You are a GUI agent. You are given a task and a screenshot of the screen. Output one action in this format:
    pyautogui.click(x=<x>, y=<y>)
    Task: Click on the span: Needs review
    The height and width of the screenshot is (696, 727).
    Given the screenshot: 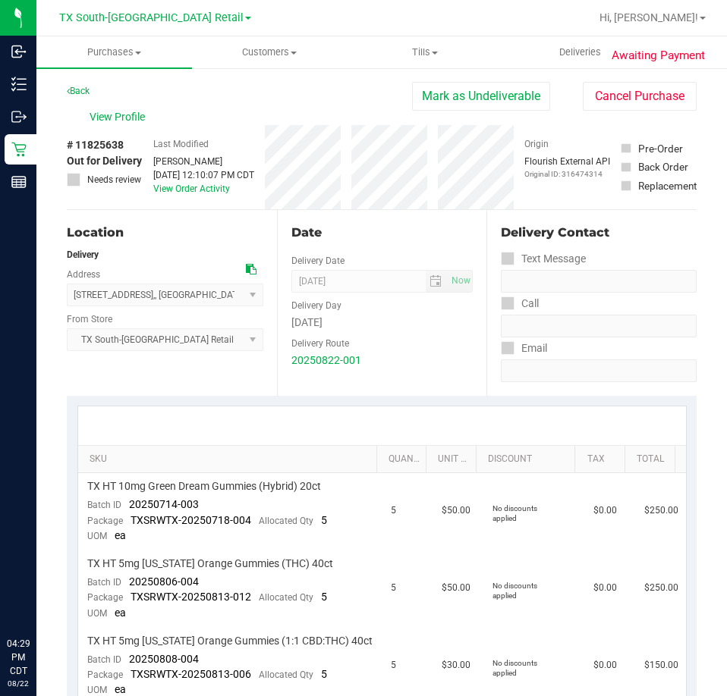 What is the action you would take?
    pyautogui.click(x=114, y=180)
    